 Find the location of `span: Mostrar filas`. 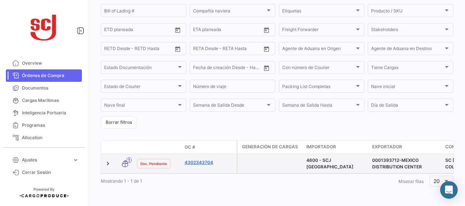

span: Mostrar filas is located at coordinates (411, 181).